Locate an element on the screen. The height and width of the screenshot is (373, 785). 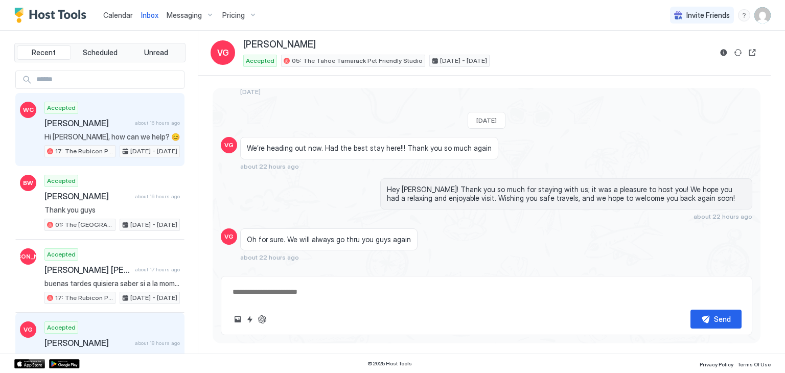
span: 05: The Tahoe Tamarack Pet Friendly Studio is located at coordinates (357, 61).